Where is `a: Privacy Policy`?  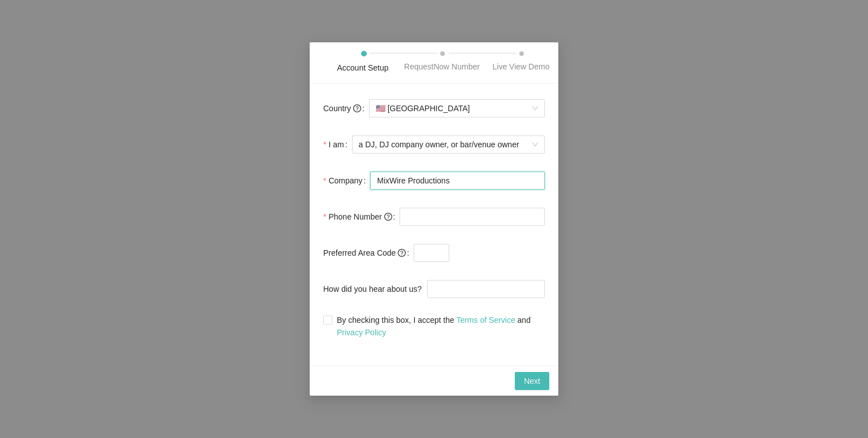
a: Privacy Policy is located at coordinates (361, 333).